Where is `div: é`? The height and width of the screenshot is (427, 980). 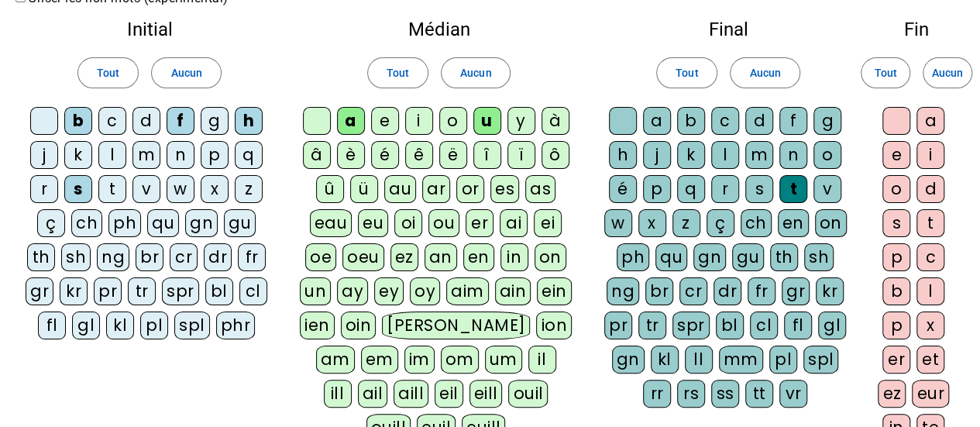
div: é is located at coordinates (623, 189).